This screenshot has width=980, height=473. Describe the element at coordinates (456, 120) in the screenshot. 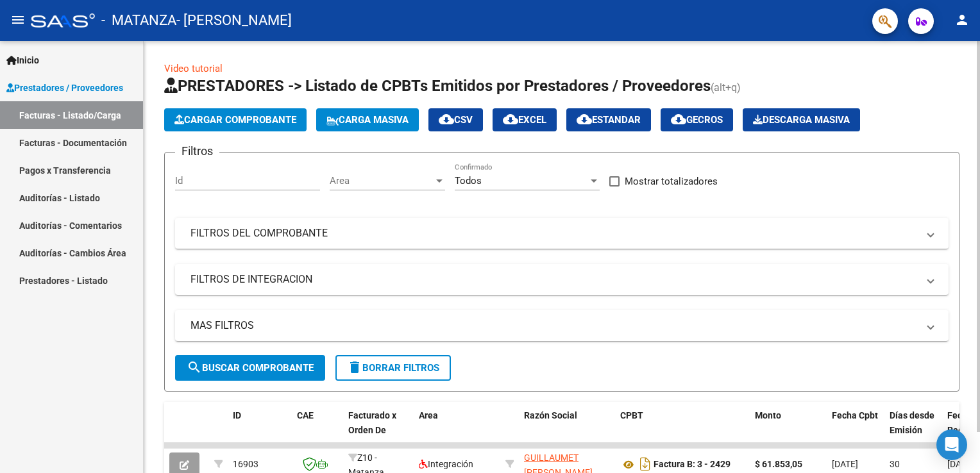

I see `span: CSV` at that location.